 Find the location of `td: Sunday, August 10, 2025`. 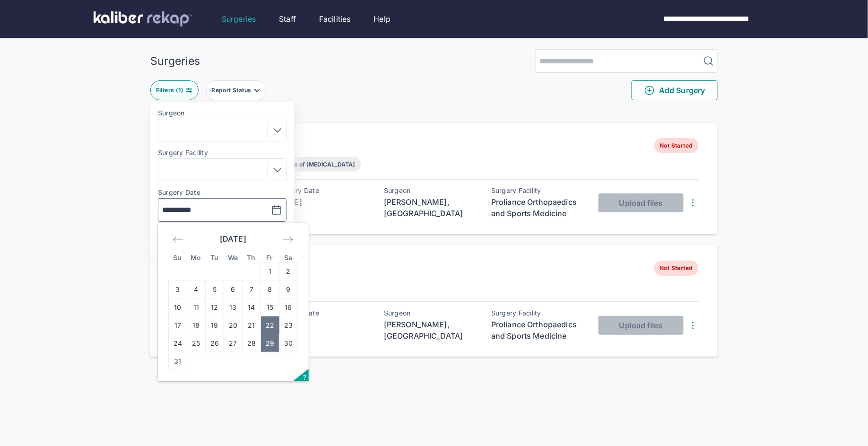

td: Sunday, August 10, 2025 is located at coordinates (178, 308).